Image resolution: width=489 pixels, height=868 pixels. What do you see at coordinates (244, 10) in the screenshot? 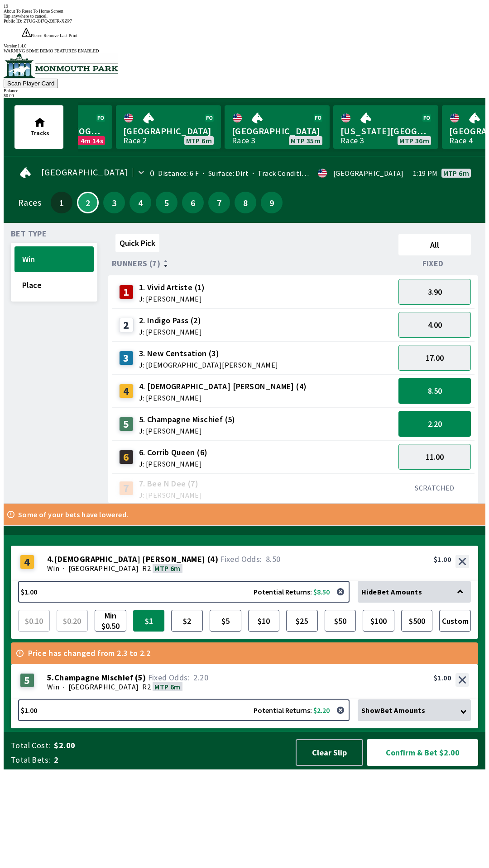
I see `div: About To Reset To Home Screen` at bounding box center [244, 10].